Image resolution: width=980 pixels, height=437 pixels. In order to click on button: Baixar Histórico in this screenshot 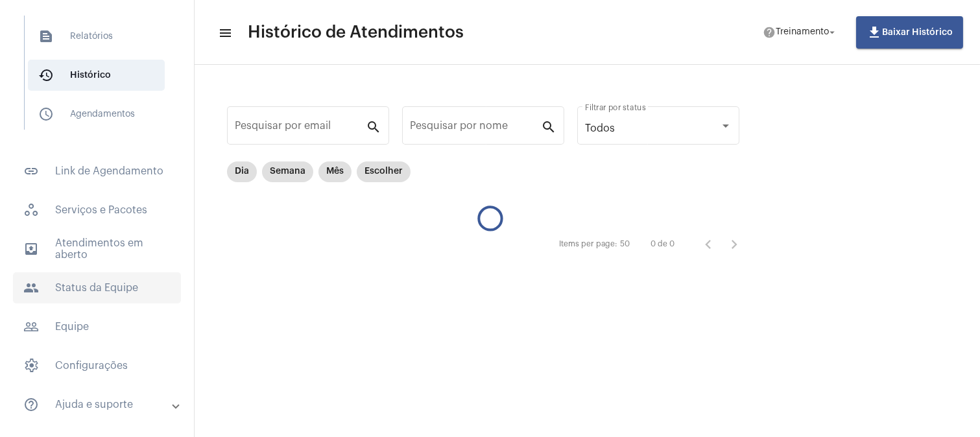, I will do `click(909, 32)`.